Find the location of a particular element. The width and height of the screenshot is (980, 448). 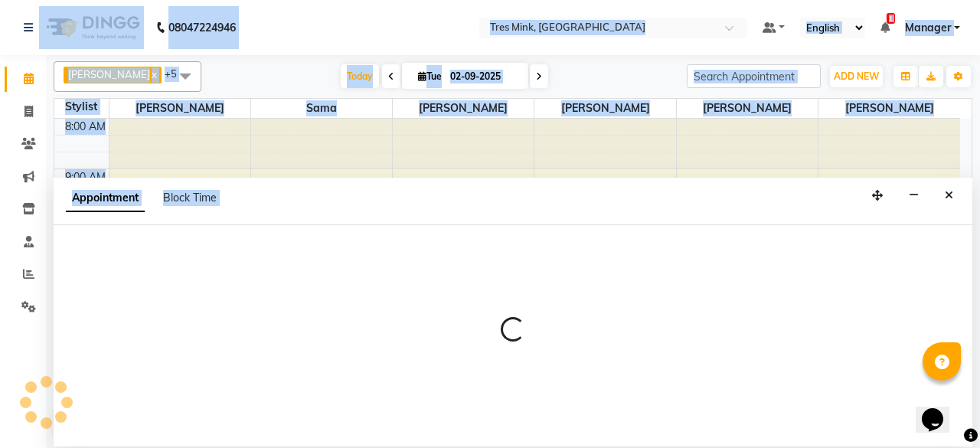

span: 1 is located at coordinates (890, 18).